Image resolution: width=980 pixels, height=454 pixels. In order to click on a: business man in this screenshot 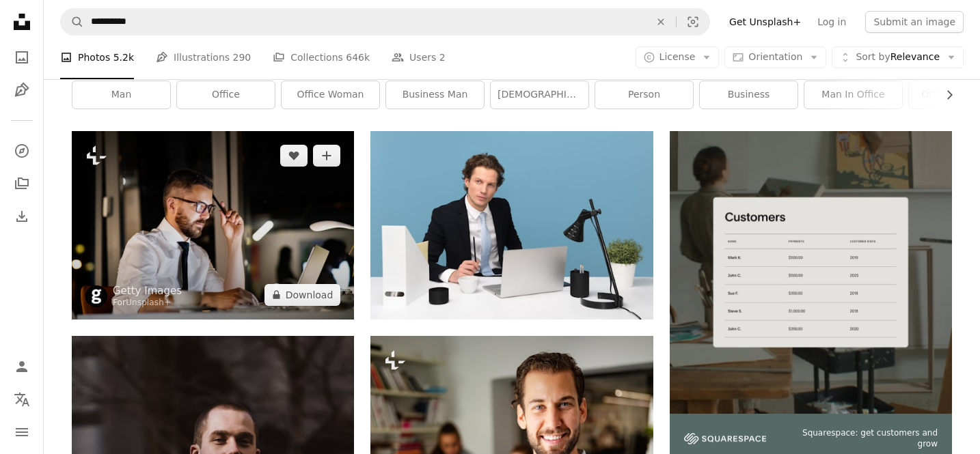, I will do `click(435, 95)`.